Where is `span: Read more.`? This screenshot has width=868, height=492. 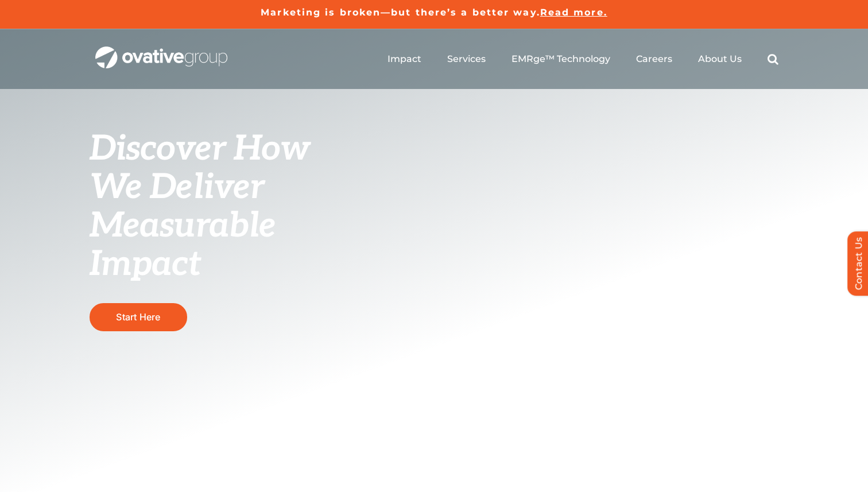
span: Read more. is located at coordinates (574, 12).